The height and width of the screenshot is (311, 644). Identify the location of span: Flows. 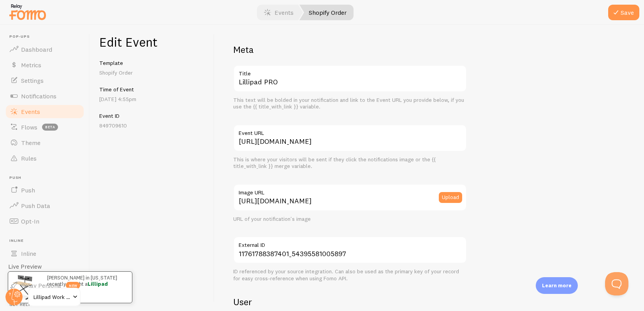
(29, 127).